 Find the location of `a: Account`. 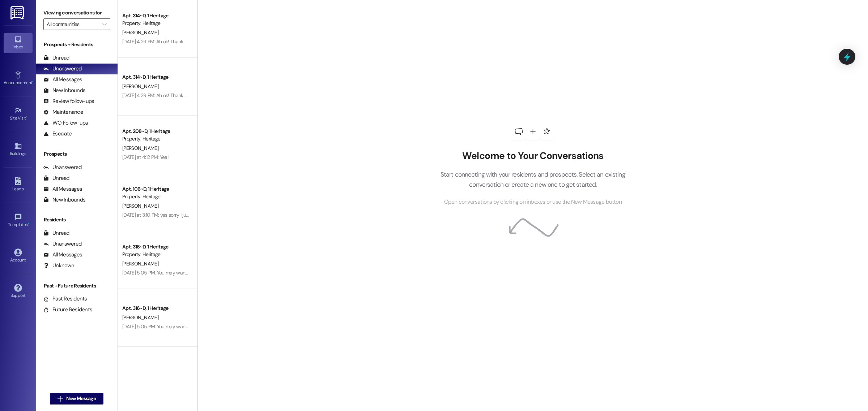

a: Account is located at coordinates (18, 256).